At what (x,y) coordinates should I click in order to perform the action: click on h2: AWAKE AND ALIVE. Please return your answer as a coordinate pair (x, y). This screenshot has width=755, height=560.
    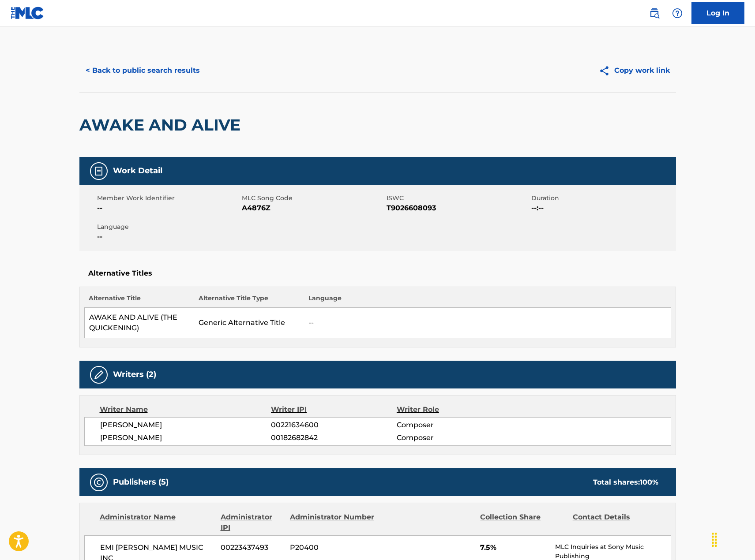
    Looking at the image, I should click on (162, 125).